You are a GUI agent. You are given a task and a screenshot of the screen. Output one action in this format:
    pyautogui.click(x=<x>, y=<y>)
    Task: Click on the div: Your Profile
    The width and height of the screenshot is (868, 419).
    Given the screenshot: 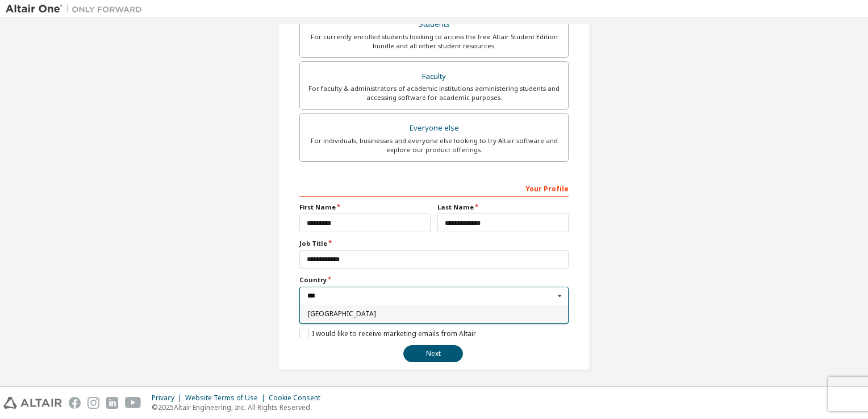 What is the action you would take?
    pyautogui.click(x=434, y=188)
    